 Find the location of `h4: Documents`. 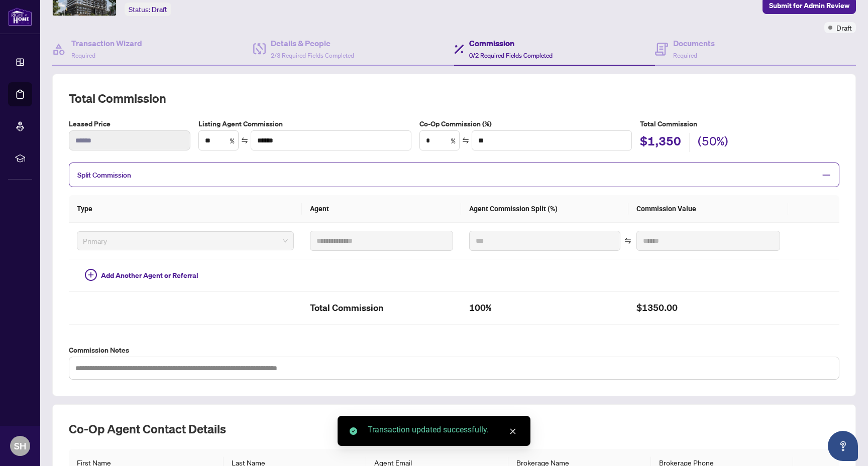

h4: Documents is located at coordinates (694, 43).